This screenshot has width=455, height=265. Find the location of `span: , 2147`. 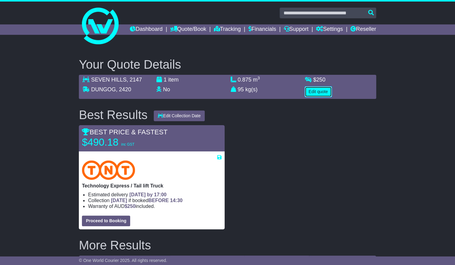

span: , 2147 is located at coordinates (134, 80).